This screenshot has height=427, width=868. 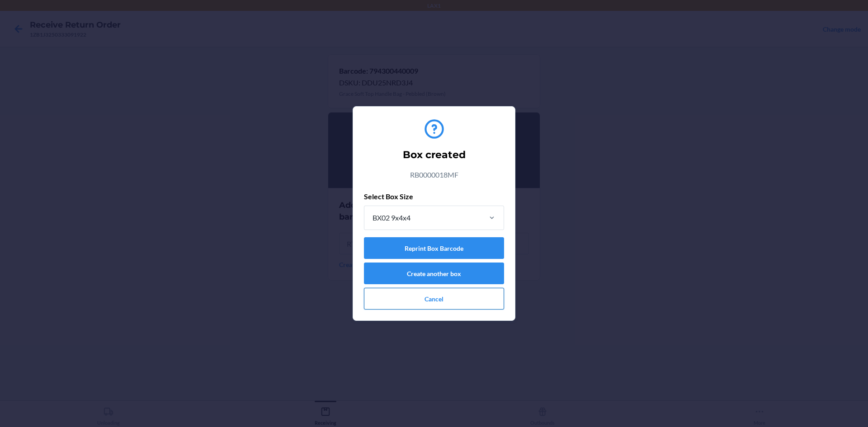 What do you see at coordinates (434, 248) in the screenshot?
I see `button: Reprint Box Barcode` at bounding box center [434, 248].